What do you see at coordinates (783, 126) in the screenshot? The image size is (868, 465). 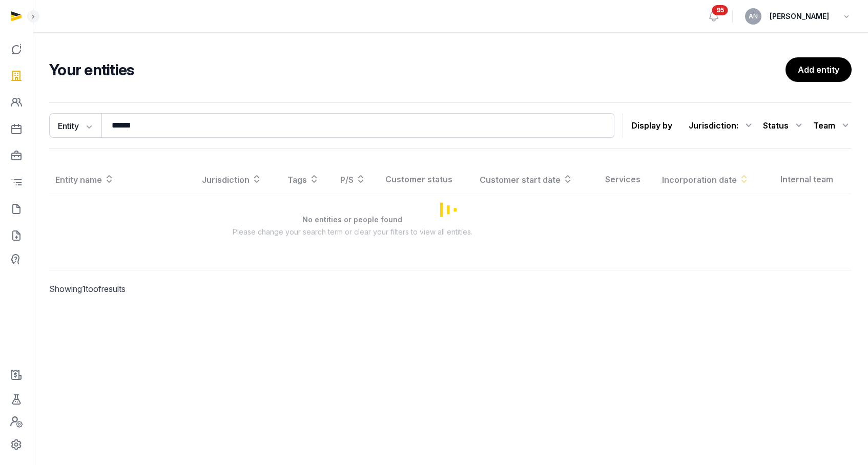 I see `div: Status` at bounding box center [783, 126].